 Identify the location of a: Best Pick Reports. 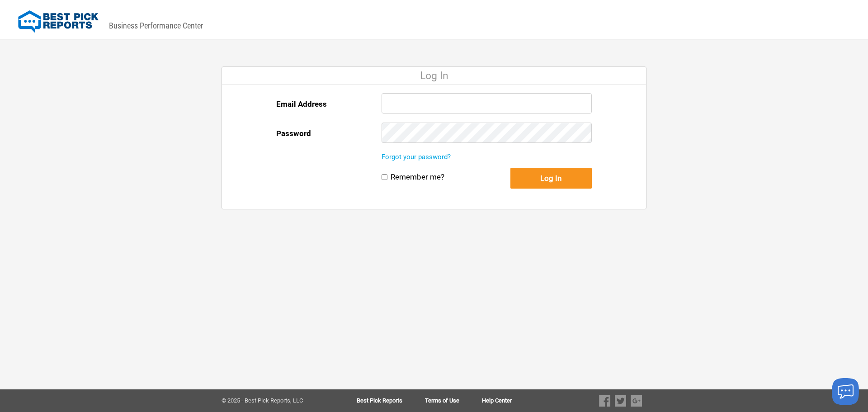
(391, 400).